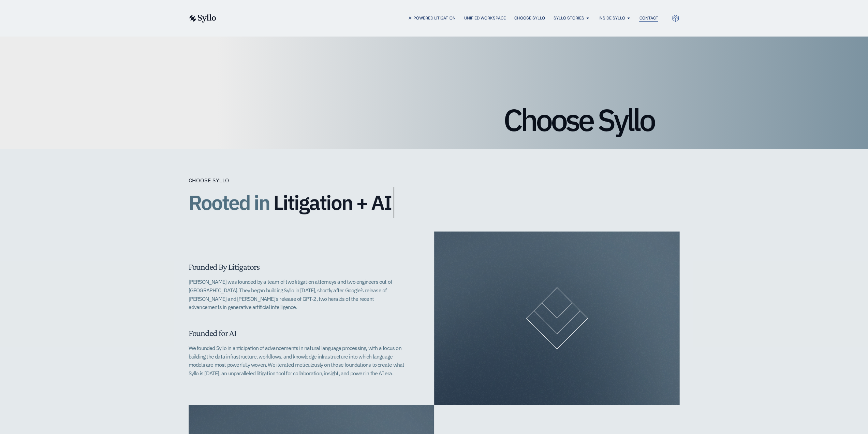 The image size is (868, 434). I want to click on p: We founded Syllo in anticipation of advancements in natural language processing, with a focus on ..., so click(298, 361).